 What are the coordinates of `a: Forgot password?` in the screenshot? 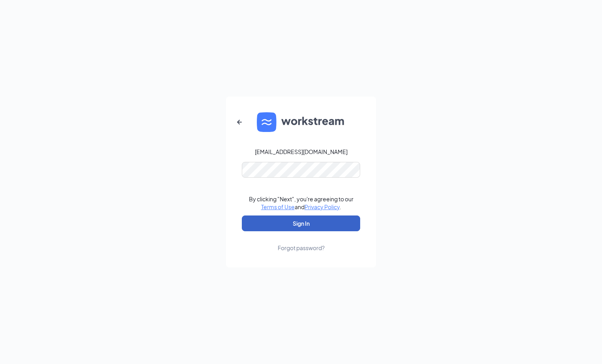 It's located at (301, 242).